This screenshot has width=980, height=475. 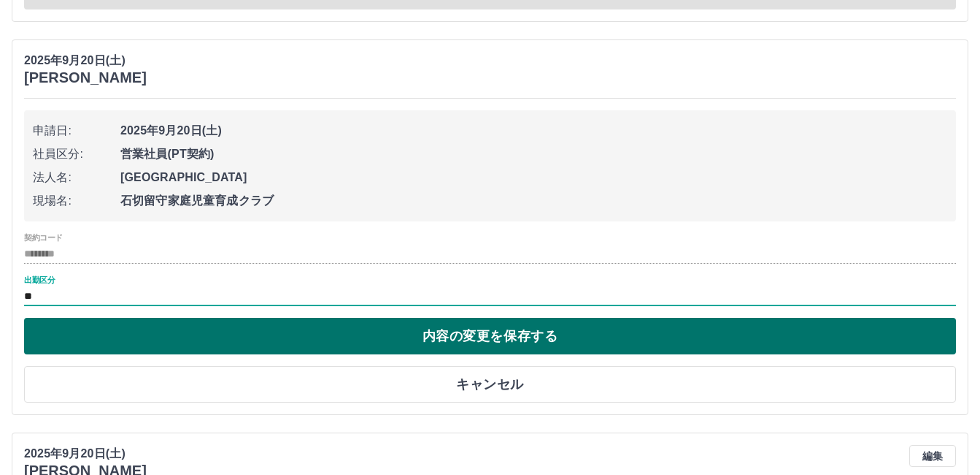 I want to click on button: 内容の変更を保存する, so click(x=490, y=336).